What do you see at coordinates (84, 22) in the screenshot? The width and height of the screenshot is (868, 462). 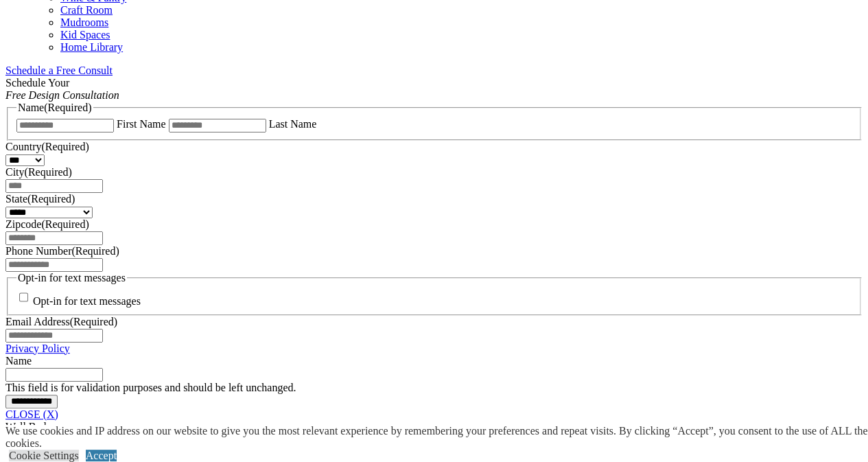 I see `a: Mudrooms` at bounding box center [84, 22].